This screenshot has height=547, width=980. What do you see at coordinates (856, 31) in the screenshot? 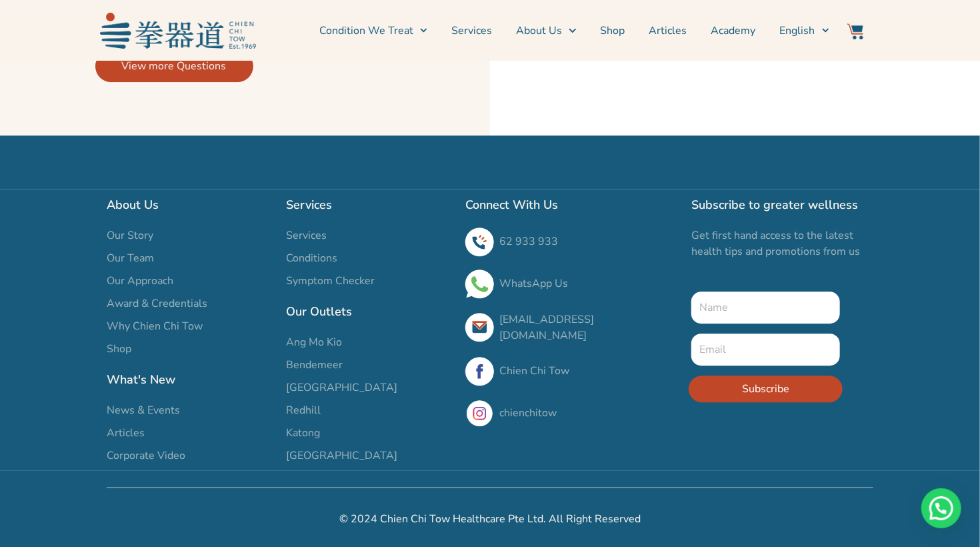
I see `img: Website Icon-03` at bounding box center [856, 31].